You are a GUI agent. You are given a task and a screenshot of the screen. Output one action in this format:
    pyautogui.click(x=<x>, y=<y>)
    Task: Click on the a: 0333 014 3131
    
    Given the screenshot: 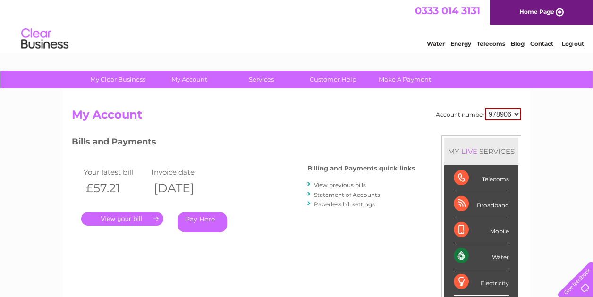 What is the action you would take?
    pyautogui.click(x=448, y=10)
    